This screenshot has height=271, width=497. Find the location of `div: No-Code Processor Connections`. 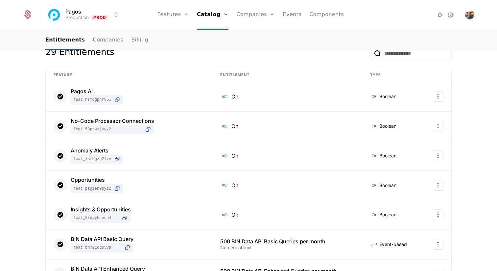

div: No-Code Processor Connections is located at coordinates (112, 121).